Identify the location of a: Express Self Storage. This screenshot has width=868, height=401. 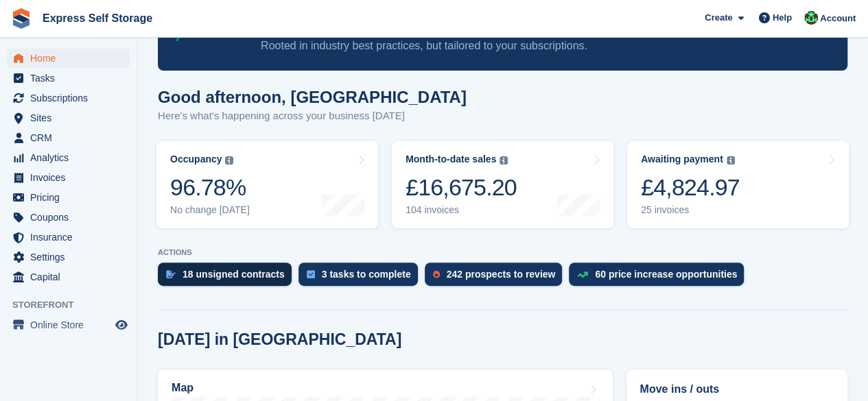
(97, 18).